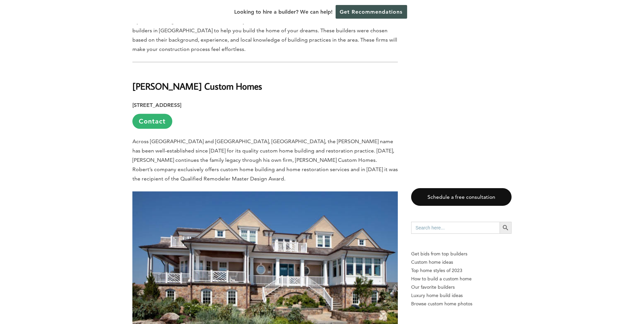 The width and height of the screenshot is (644, 324). What do you see at coordinates (461, 253) in the screenshot?
I see `p: Get bids from top builders` at bounding box center [461, 253].